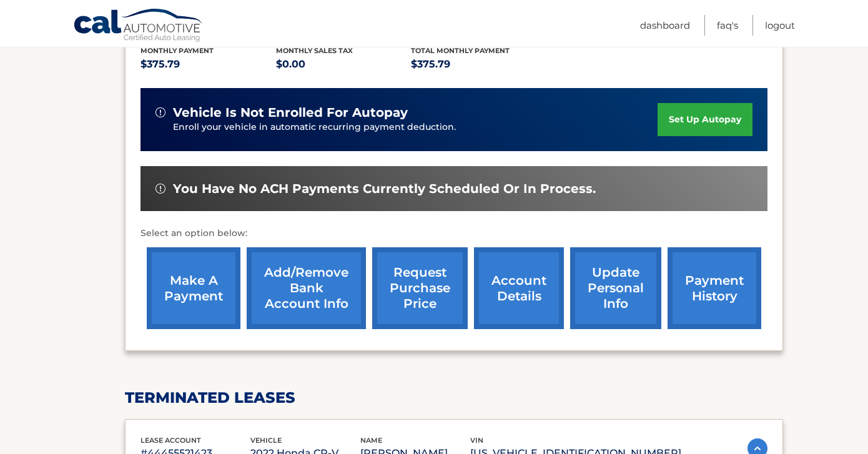 The height and width of the screenshot is (454, 868). I want to click on a: Dashboard, so click(665, 25).